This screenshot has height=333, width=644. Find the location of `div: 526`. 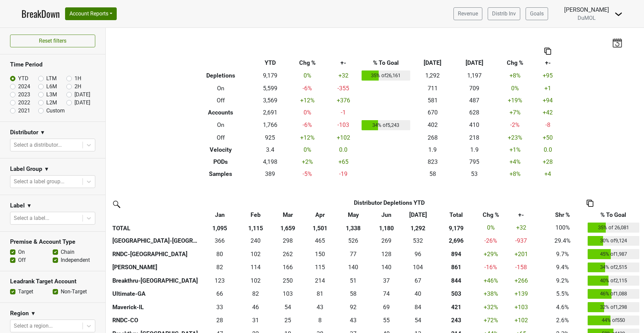

div: 526 is located at coordinates (353, 241).